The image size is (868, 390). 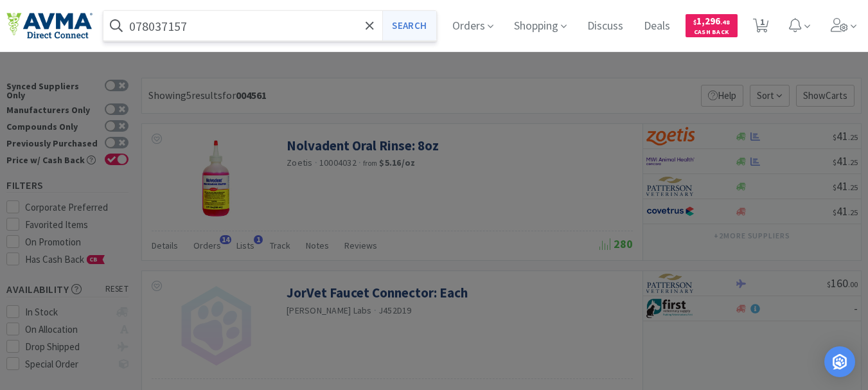 I want to click on input: Search by item, sku, manufacturer, ingredient, size..., so click(x=270, y=25).